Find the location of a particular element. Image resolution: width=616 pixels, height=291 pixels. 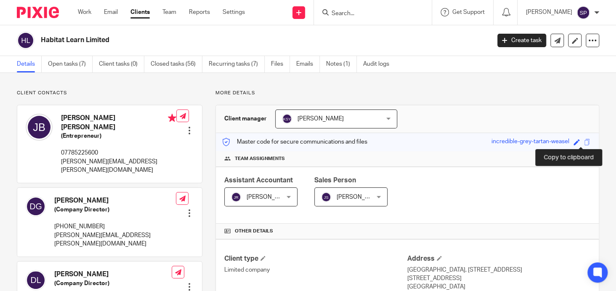

span: Get Support is located at coordinates (468, 12).